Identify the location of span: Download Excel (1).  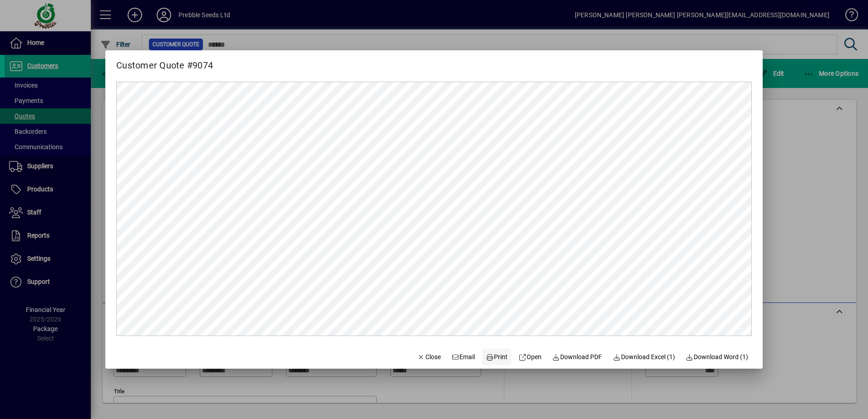
(644, 357).